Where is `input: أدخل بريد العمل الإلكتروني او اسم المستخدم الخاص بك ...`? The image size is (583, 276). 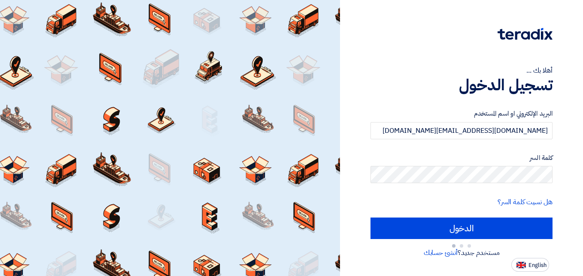 input: أدخل بريد العمل الإلكتروني او اسم المستخدم الخاص بك ... is located at coordinates (462, 131).